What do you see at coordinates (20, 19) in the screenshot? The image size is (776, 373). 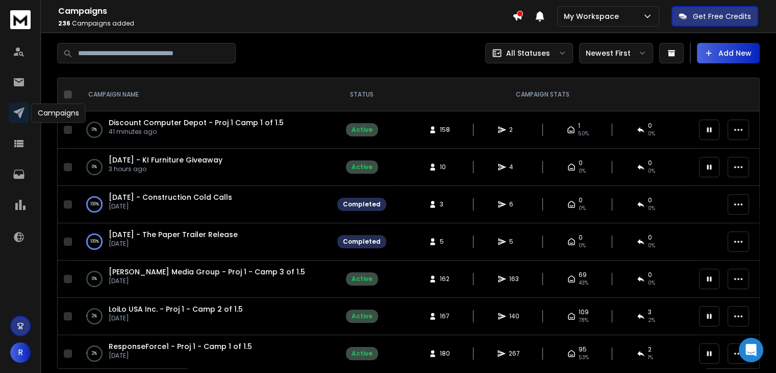 I see `img: logo` at bounding box center [20, 19].